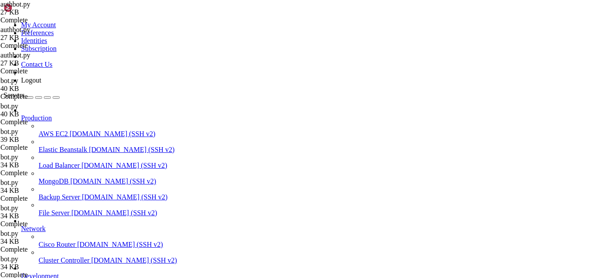  What do you see at coordinates (244, 173) in the screenshot?
I see `x-row: Shard ID None has connected to Gateway (Session ID: 33585a5365cf0e180495d2732560524e)` at bounding box center [244, 173].